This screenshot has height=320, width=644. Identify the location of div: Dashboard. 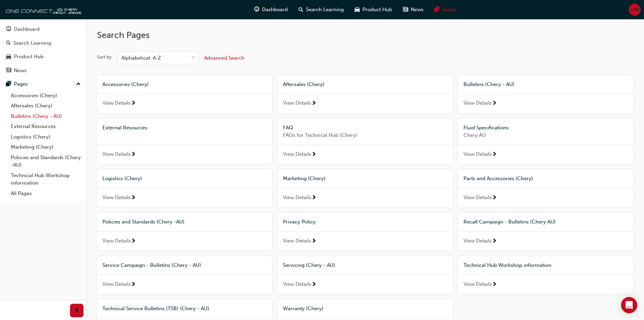
(27, 29).